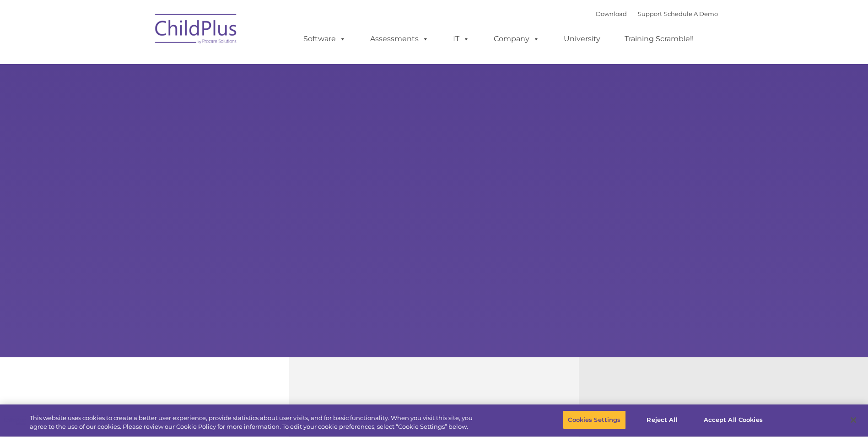 The image size is (868, 437). What do you see at coordinates (611, 14) in the screenshot?
I see `a: Download` at bounding box center [611, 14].